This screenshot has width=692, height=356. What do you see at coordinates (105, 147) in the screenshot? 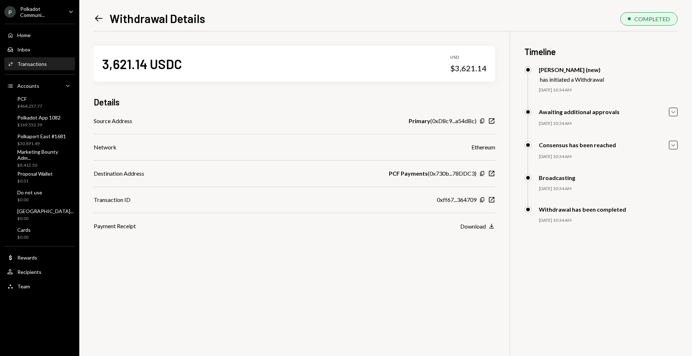
I see `div: Network` at bounding box center [105, 147].